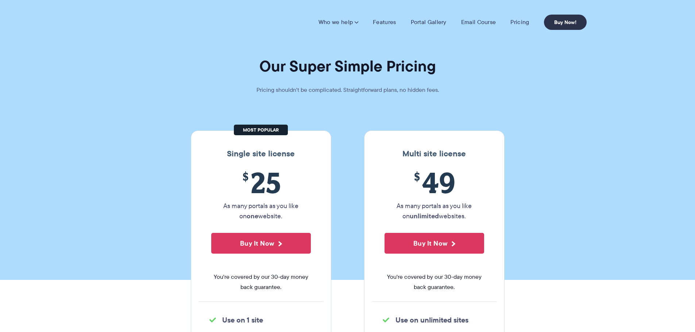  I want to click on strong: unlimited, so click(424, 216).